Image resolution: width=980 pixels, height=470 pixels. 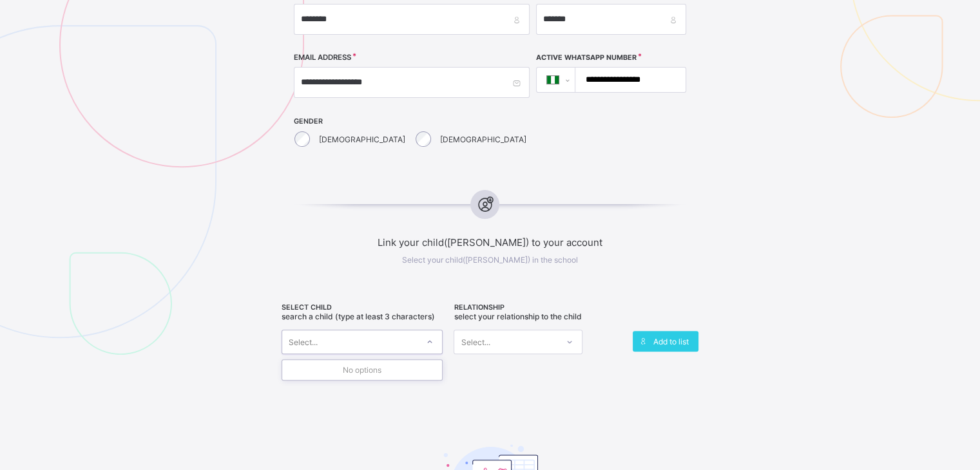 What do you see at coordinates (362, 370) in the screenshot?
I see `div: No options` at bounding box center [362, 370].